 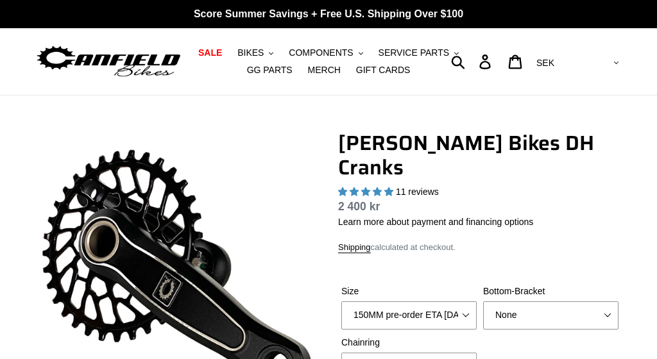 What do you see at coordinates (409, 291) in the screenshot?
I see `label: Size` at bounding box center [409, 291].